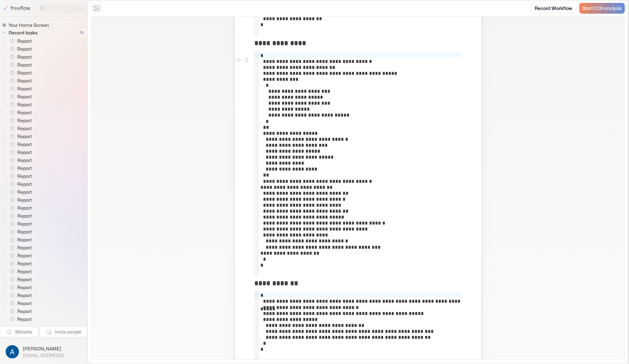  What do you see at coordinates (64, 332) in the screenshot?
I see `button: Invite people` at bounding box center [64, 332].